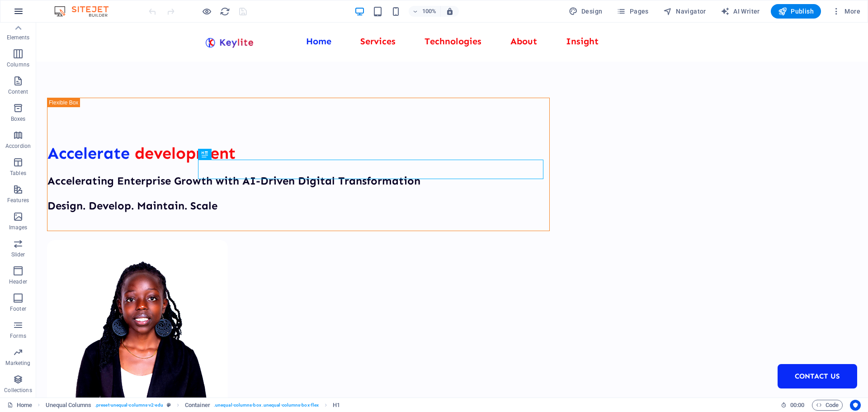  What do you see at coordinates (193, 405) in the screenshot?
I see `nav: breadcrumb` at bounding box center [193, 405].